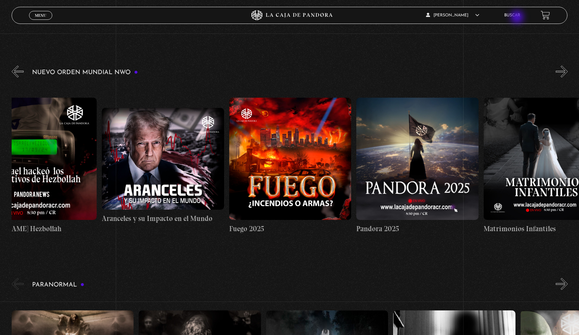 The image size is (579, 335). I want to click on span: Cerrar, so click(40, 21).